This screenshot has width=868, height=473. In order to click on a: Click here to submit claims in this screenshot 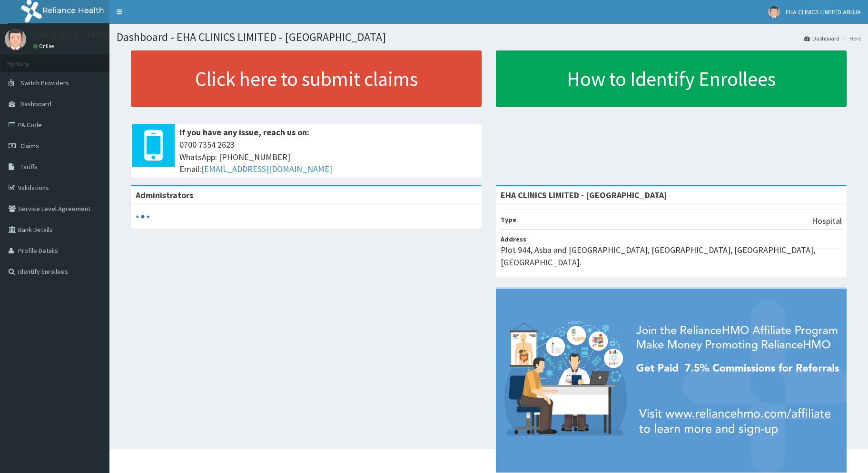, I will do `click(306, 79)`.